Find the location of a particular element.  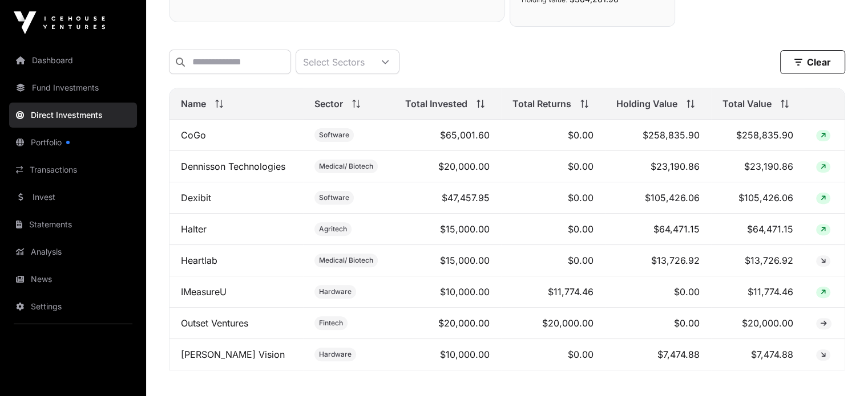

span: Total Returns is located at coordinates (542, 104).